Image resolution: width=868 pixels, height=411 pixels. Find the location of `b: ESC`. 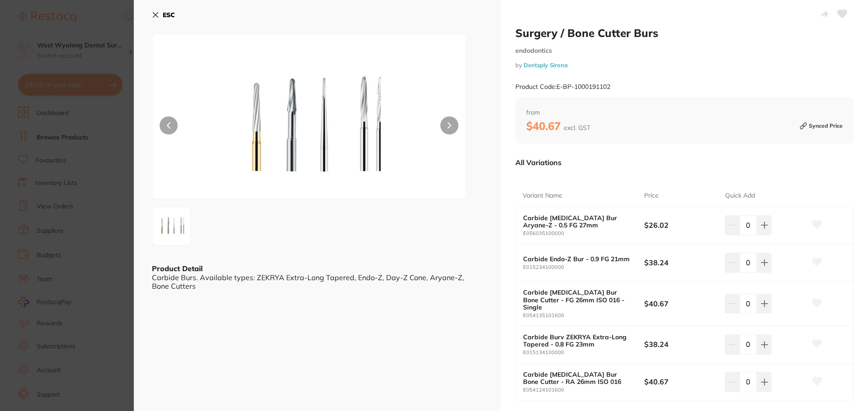

b: ESC is located at coordinates (169, 15).